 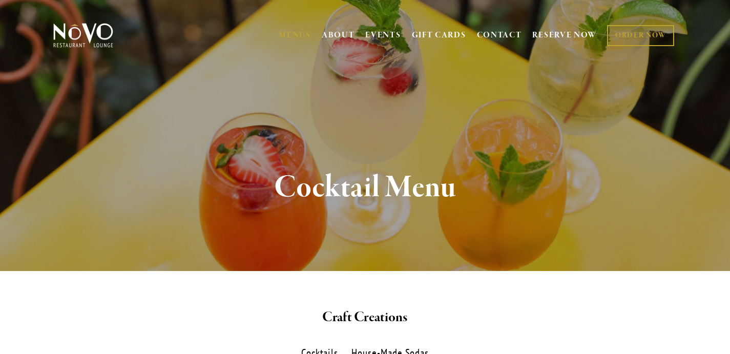 What do you see at coordinates (365, 187) in the screenshot?
I see `h1: Cocktail Menu` at bounding box center [365, 187].